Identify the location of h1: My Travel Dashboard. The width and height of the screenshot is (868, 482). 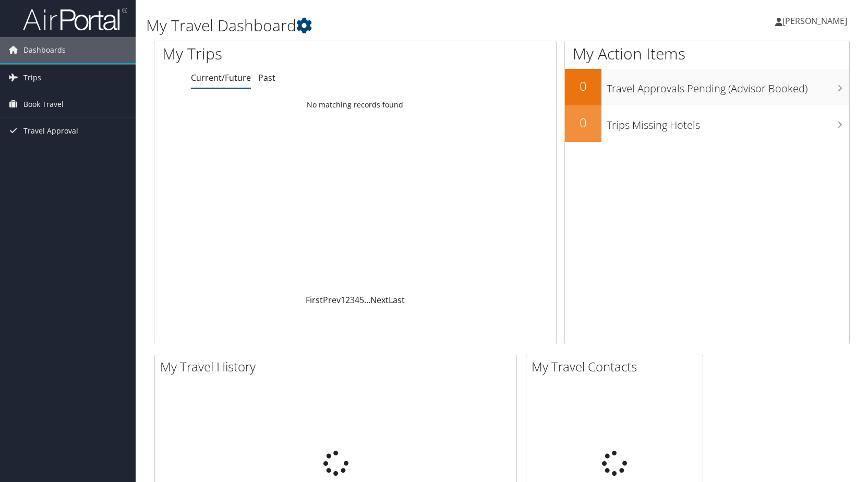
(382, 25).